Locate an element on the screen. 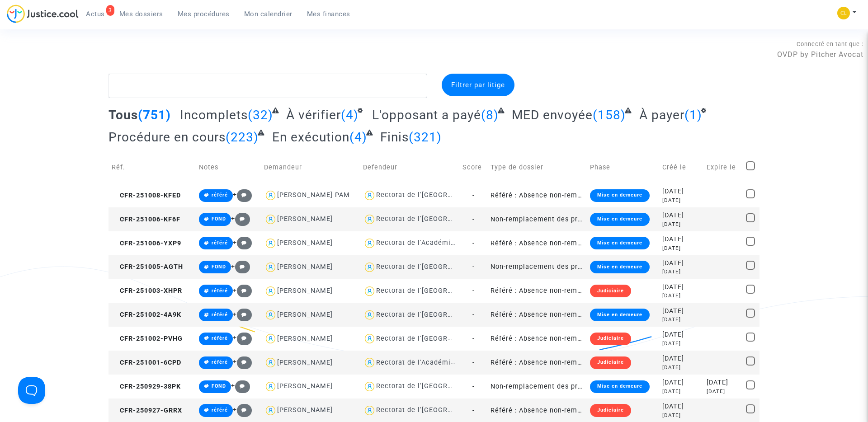 The width and height of the screenshot is (868, 422). td: Type de dossier is located at coordinates (537, 168).